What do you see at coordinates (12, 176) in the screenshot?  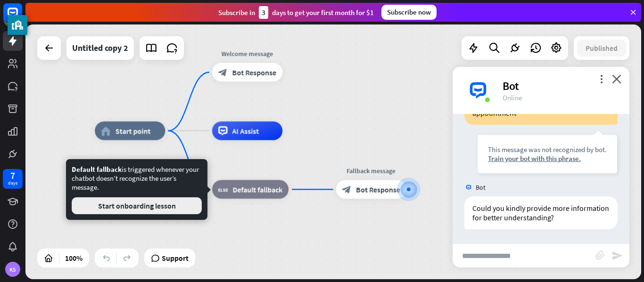 I see `div: 7` at bounding box center [12, 176].